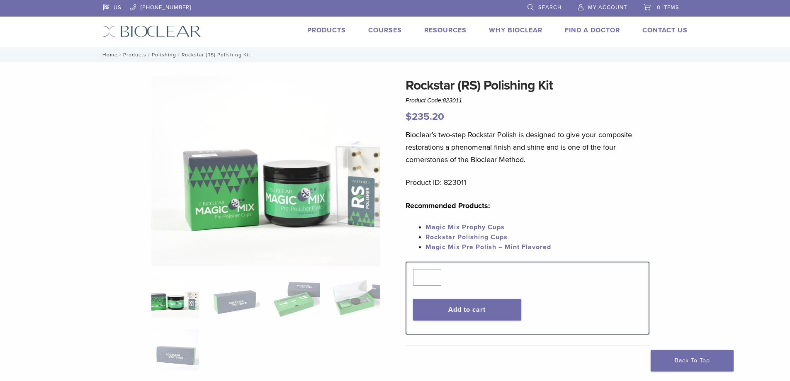  I want to click on span: Product Code:, so click(434, 100).